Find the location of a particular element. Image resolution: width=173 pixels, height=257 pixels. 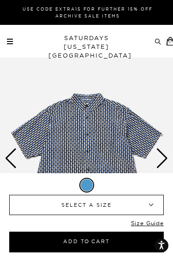

div: Next slide is located at coordinates (162, 158).